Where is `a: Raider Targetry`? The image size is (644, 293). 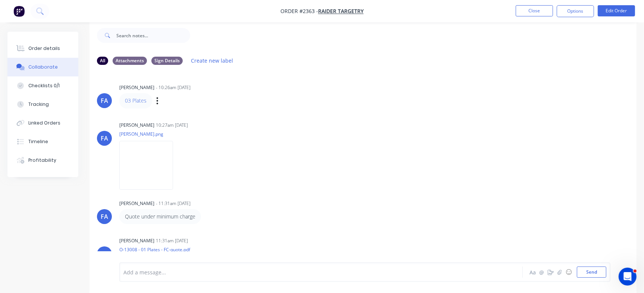
a: Raider Targetry is located at coordinates (341, 11).